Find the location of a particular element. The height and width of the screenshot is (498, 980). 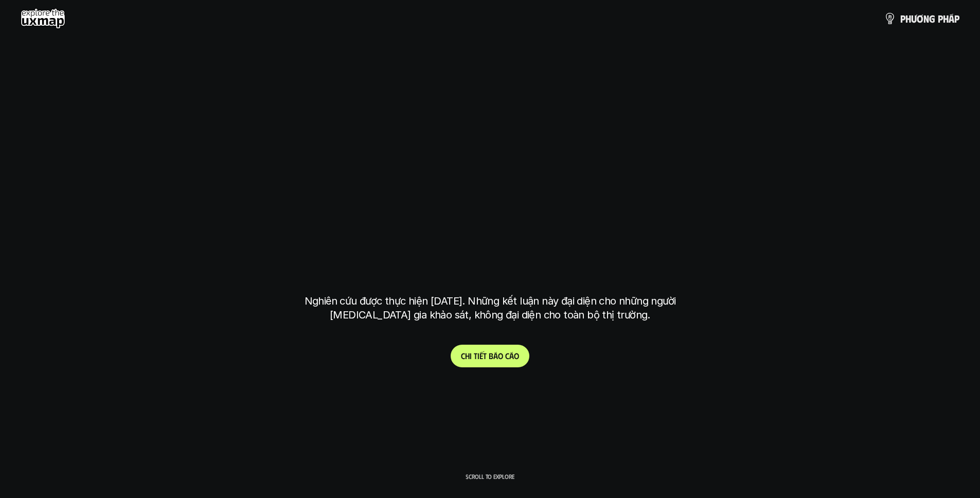

a: phươngpháp is located at coordinates (921, 18).